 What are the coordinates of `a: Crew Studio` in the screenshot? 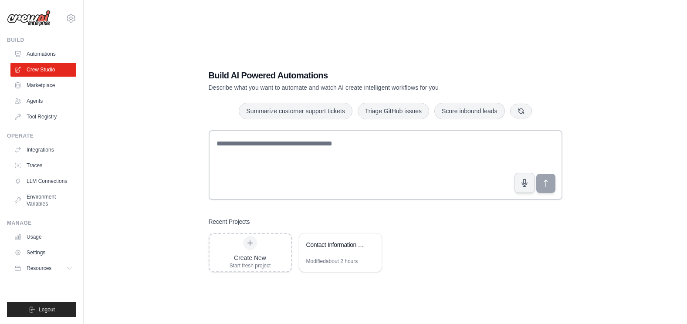 It's located at (43, 70).